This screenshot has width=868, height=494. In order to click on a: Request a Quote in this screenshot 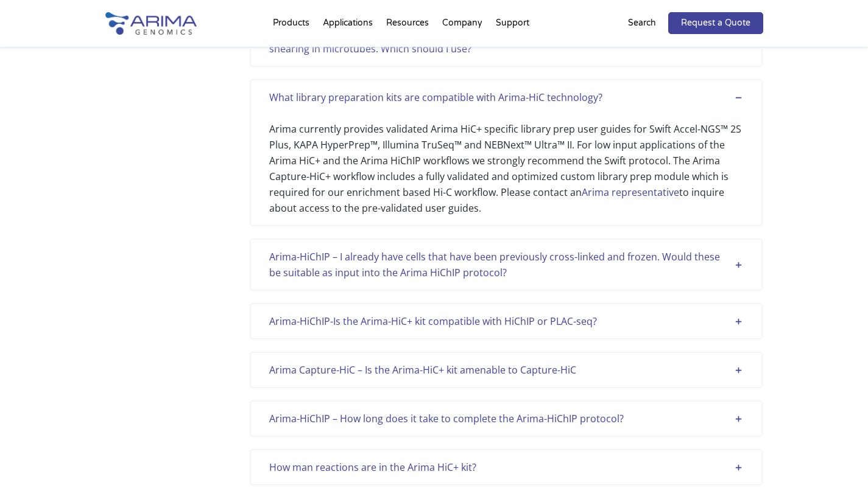, I will do `click(716, 23)`.